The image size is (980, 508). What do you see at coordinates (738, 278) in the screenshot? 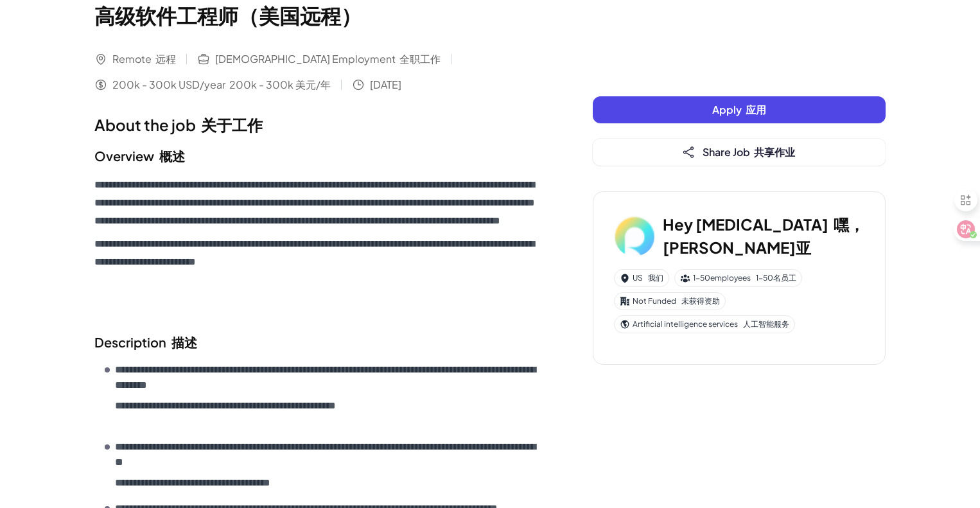
I see `div: 1-50 employees` at bounding box center [738, 278].